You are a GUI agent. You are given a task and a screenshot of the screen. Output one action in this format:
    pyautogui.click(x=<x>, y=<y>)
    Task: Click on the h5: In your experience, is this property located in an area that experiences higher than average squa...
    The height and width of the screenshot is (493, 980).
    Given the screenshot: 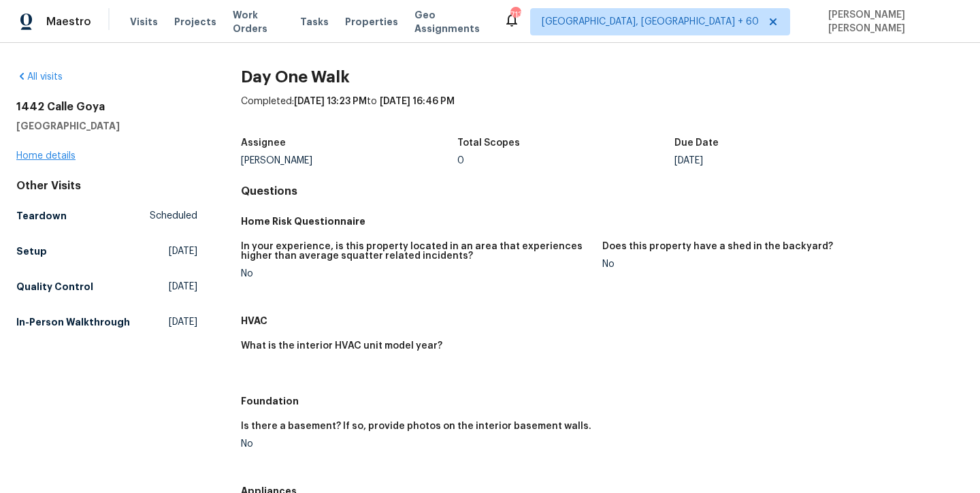 What is the action you would take?
    pyautogui.click(x=416, y=251)
    